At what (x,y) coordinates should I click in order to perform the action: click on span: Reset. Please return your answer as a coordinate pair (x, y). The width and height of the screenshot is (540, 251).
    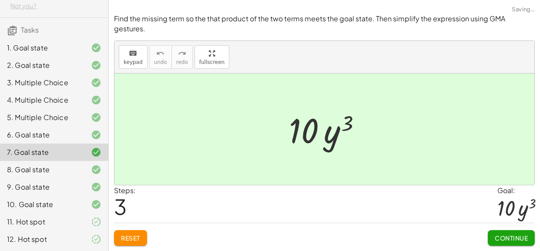
    Looking at the image, I should click on (130, 238).